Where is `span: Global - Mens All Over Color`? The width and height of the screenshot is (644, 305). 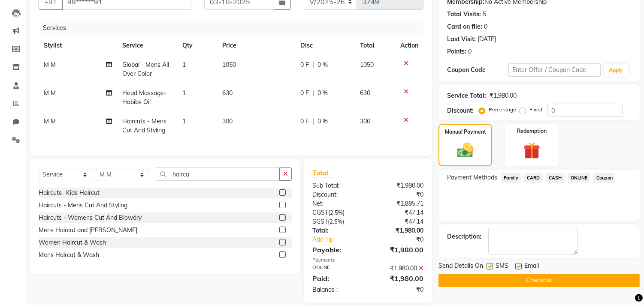 span: Global - Mens All Over Color is located at coordinates (146, 69).